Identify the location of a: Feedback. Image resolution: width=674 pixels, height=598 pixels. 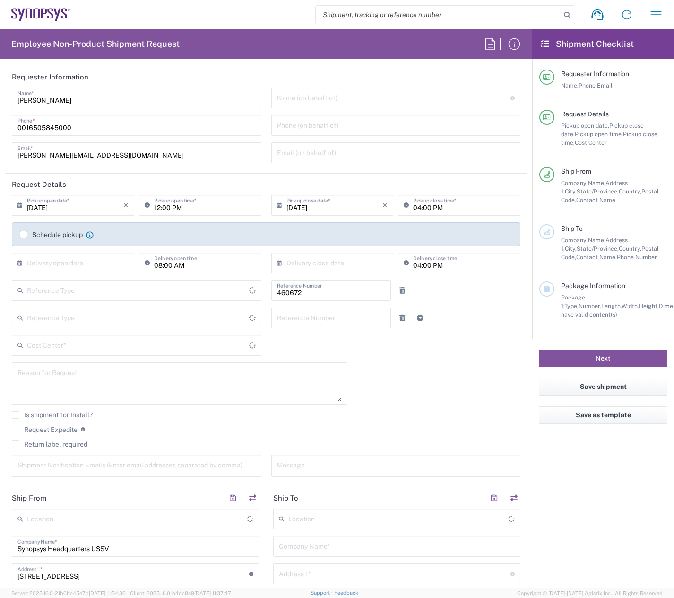
(346, 592).